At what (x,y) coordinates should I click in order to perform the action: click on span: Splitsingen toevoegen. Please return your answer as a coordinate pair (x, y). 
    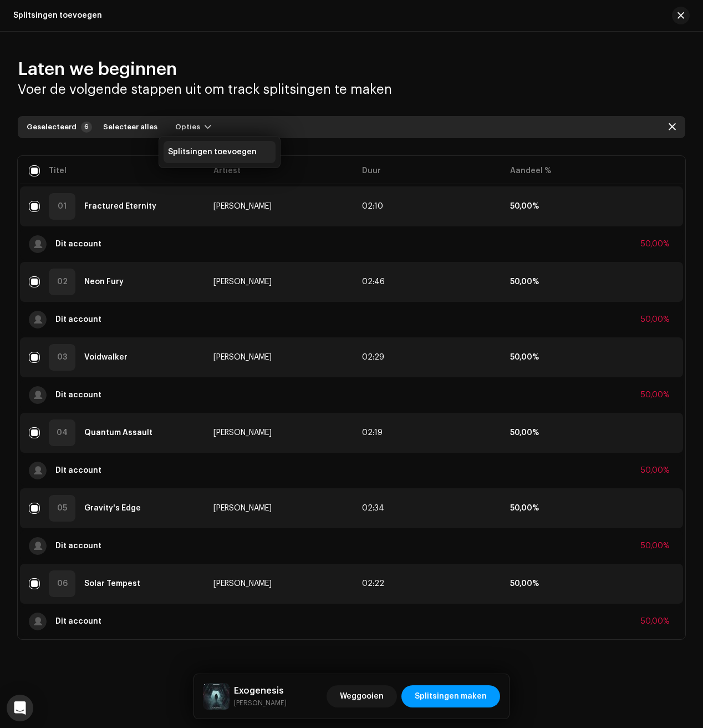
    Looking at the image, I should click on (212, 152).